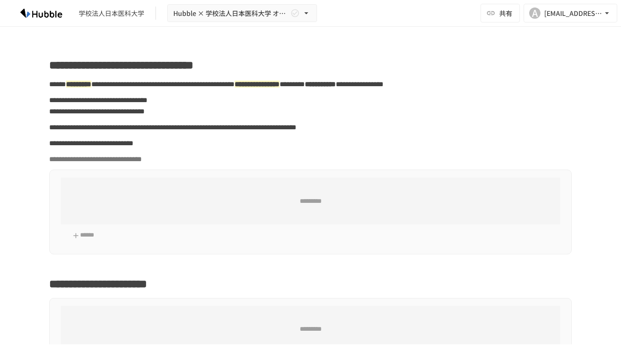 This screenshot has height=364, width=621. I want to click on div: A, so click(535, 13).